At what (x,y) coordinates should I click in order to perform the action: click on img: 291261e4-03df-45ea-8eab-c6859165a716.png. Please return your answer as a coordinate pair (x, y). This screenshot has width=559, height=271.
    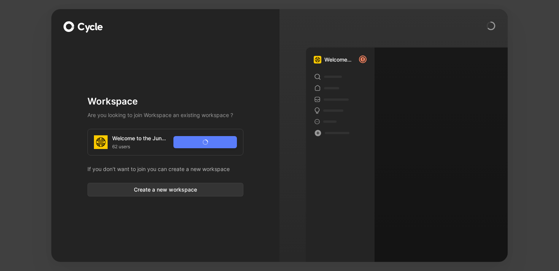
    Looking at the image, I should click on (317, 60).